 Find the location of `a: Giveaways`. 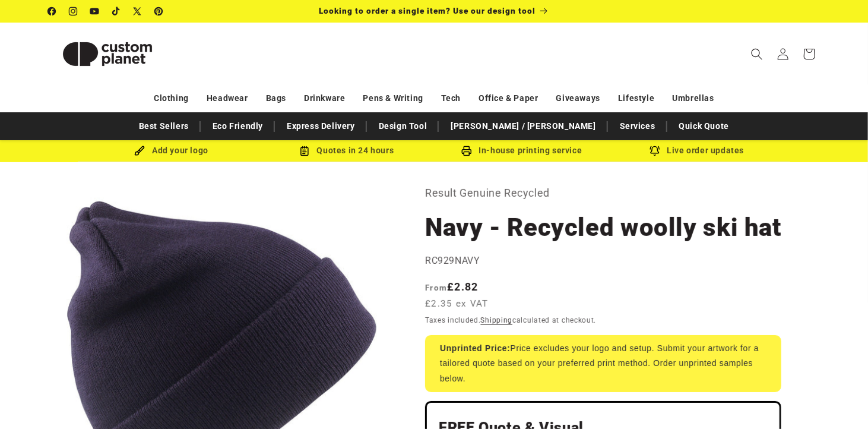

a: Giveaways is located at coordinates (578, 98).